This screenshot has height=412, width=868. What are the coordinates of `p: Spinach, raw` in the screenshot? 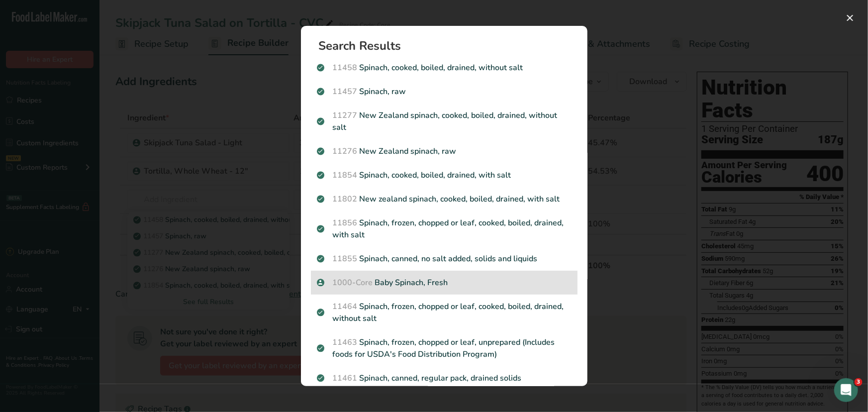 It's located at (444, 92).